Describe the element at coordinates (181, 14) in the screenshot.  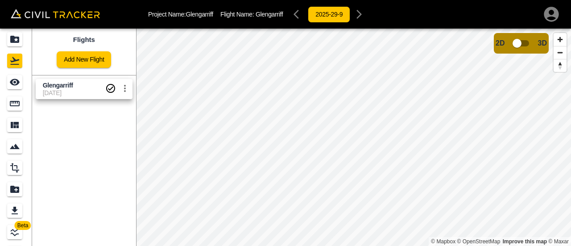
I see `p: Project Name: Glengarriff` at that location.